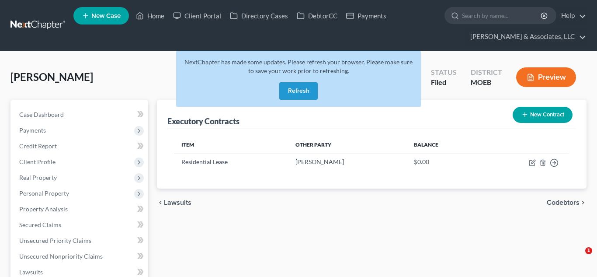  Describe the element at coordinates (542, 114) in the screenshot. I see `button: New Contract` at that location.